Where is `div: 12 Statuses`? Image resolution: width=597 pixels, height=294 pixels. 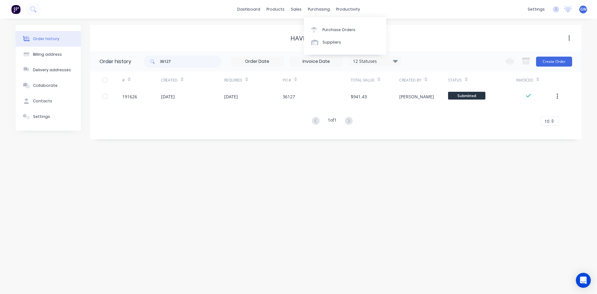
div: 12 Statuses is located at coordinates (375, 61).